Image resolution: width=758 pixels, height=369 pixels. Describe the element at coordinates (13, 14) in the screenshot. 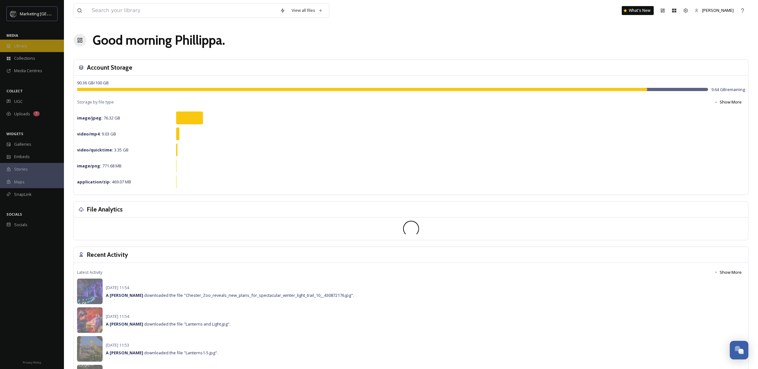

I see `img: MC-Logo-01.svg` at that location.